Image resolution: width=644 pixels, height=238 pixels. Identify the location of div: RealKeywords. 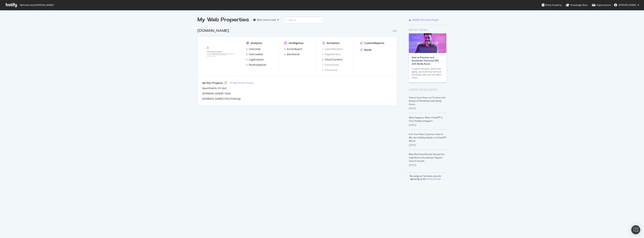
(258, 65).